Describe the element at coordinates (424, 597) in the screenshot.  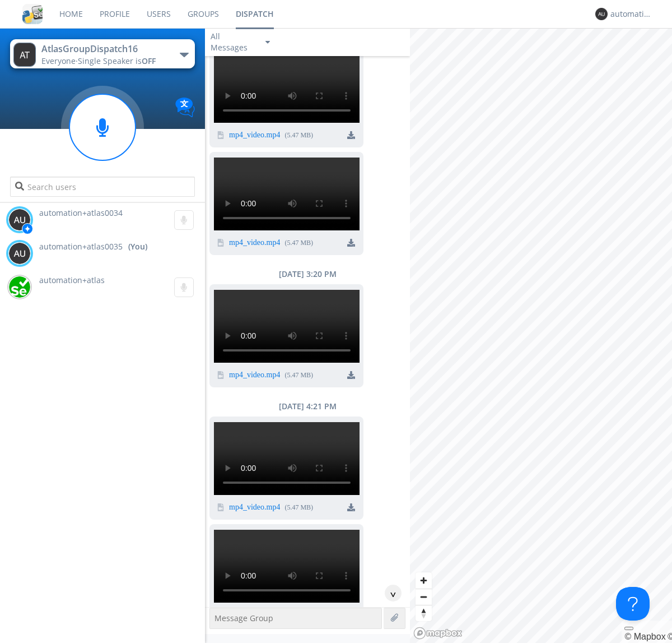
I see `button: Zoom out` at that location.